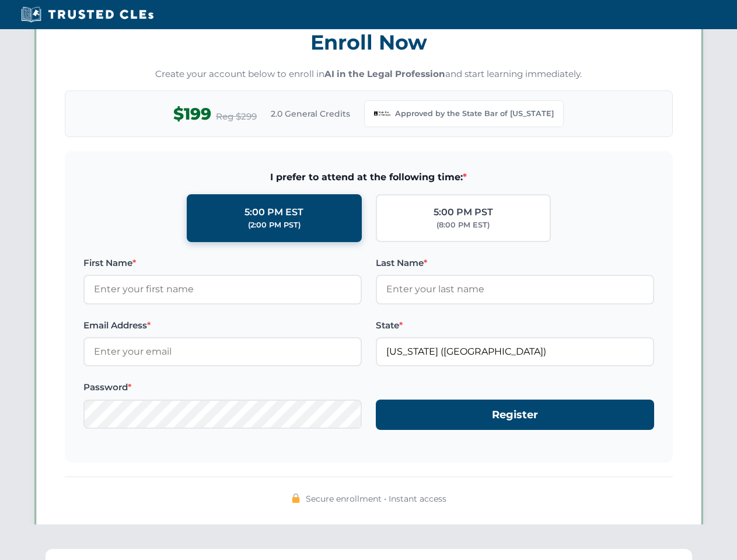  What do you see at coordinates (376, 499) in the screenshot?
I see `span: Secure enrollment • Instant access` at bounding box center [376, 499].